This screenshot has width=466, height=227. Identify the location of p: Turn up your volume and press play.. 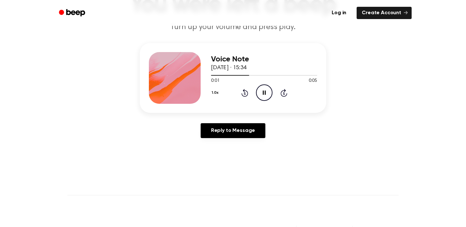
(233, 27).